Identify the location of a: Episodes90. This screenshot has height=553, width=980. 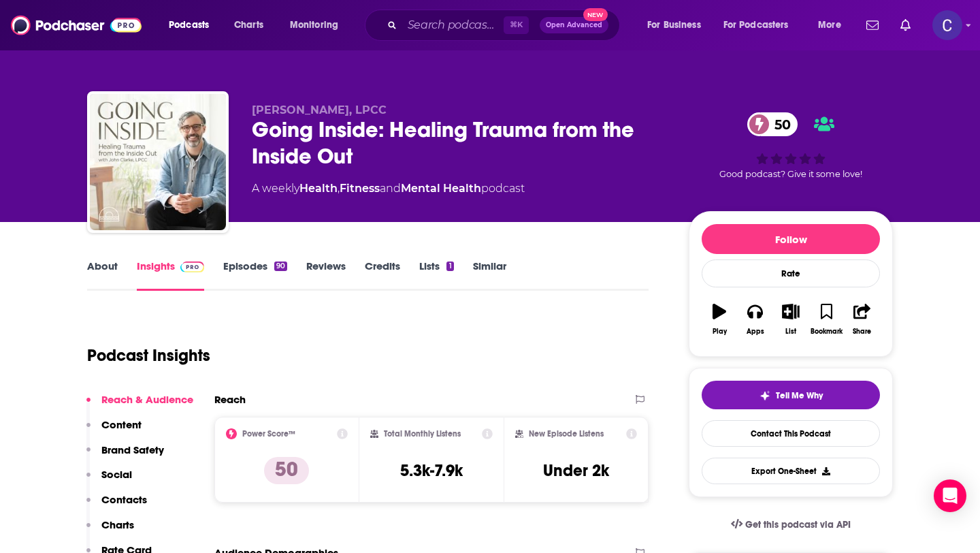
(256, 275).